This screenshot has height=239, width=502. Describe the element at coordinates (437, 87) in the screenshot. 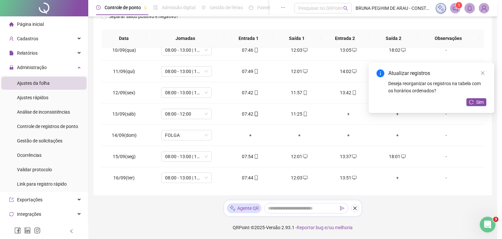

I see `div: Deseja reorganizar os registros na tabela com os horários ordenados?` at that location.